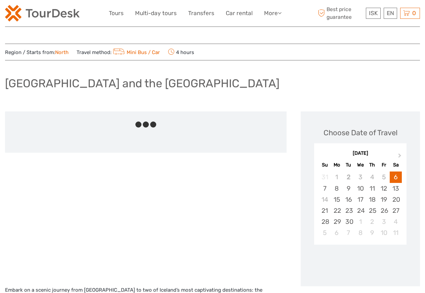 The image size is (425, 293). Describe the element at coordinates (42, 13) in the screenshot. I see `img: 120-15d4194f-c635-41b9-a512-a3cb382bfb57_logo_small.png` at that location.